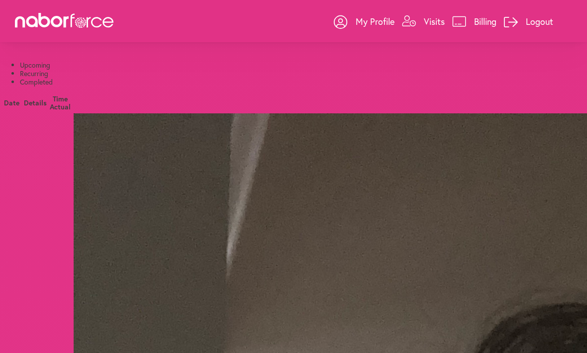 Image resolution: width=587 pixels, height=353 pixels. Describe the element at coordinates (35, 104) in the screenshot. I see `th: Details` at that location.